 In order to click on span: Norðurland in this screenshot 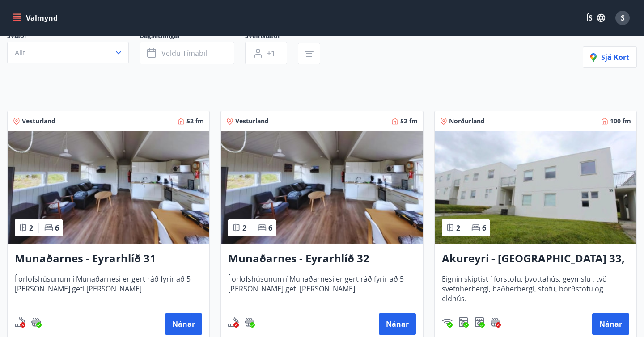, I will do `click(467, 121)`.